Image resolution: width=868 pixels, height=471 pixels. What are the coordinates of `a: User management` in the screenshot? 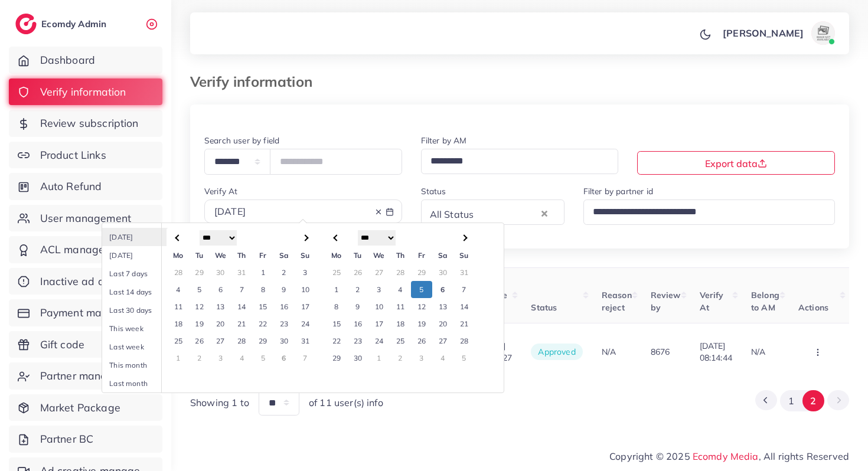 It's located at (86, 219).